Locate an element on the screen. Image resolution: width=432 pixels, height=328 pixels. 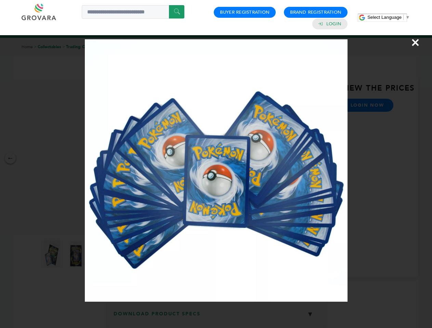
img: Image Preview is located at coordinates (216, 171).